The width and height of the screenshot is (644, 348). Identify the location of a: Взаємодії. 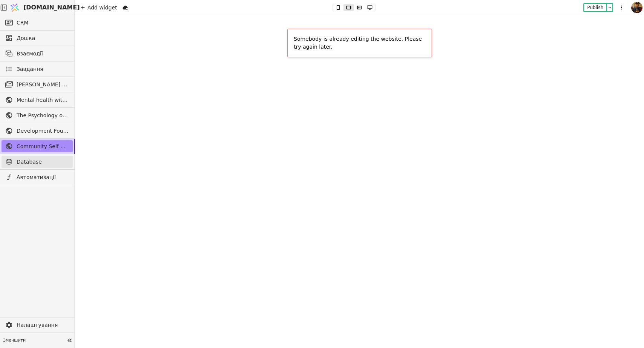
(37, 54).